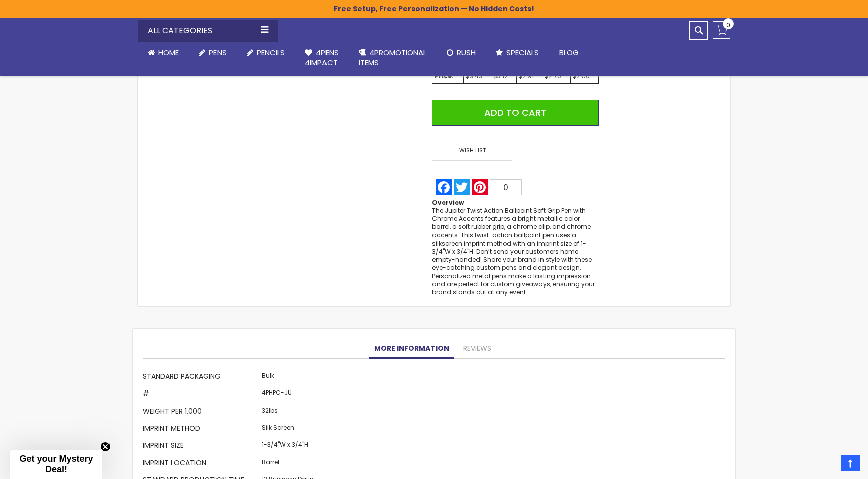 The image size is (868, 479). What do you see at coordinates (322, 58) in the screenshot?
I see `a: 4Pens4impact` at bounding box center [322, 58].